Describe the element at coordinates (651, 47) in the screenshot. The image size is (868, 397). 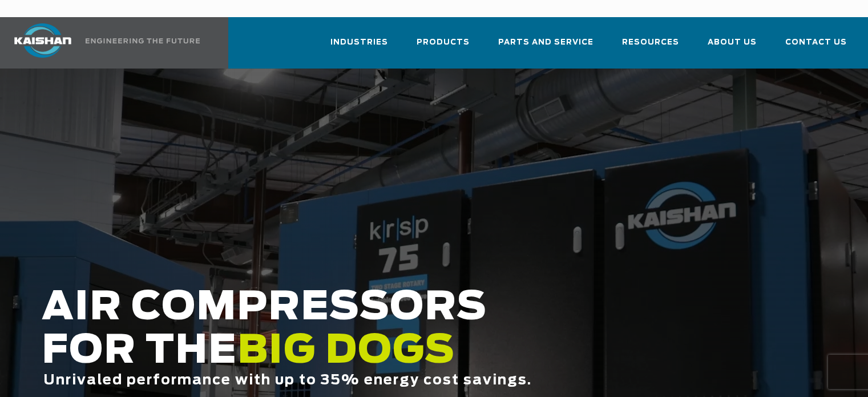
I see `a: Resources` at that location.